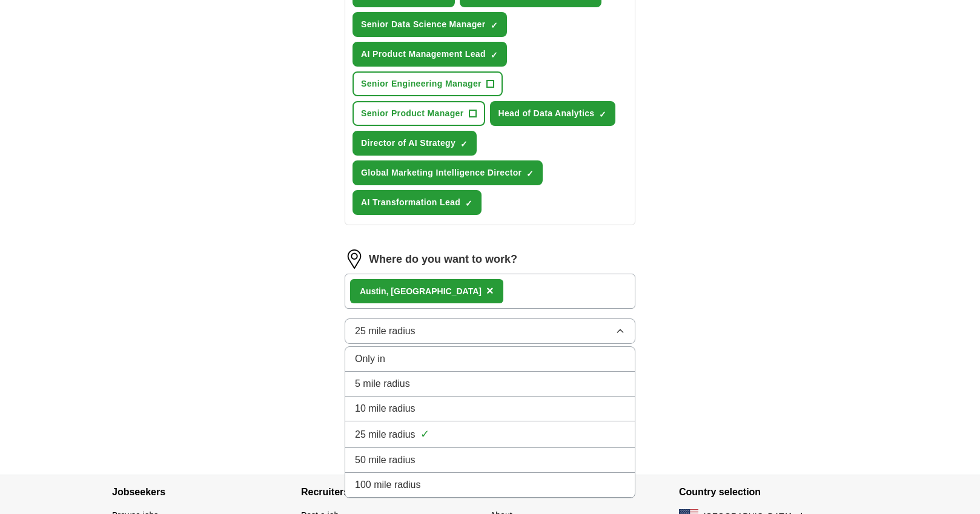 This screenshot has width=980, height=514. I want to click on span: Global Marketing Intelligence Director, so click(441, 173).